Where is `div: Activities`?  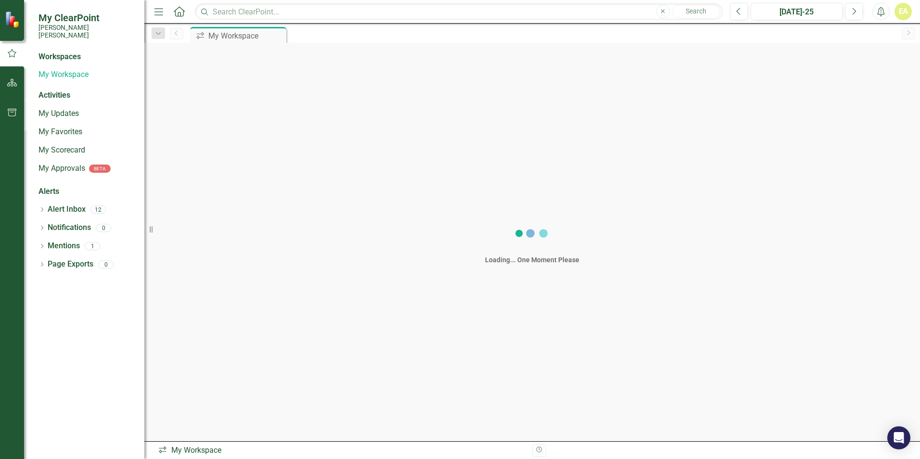 div: Activities is located at coordinates (87, 95).